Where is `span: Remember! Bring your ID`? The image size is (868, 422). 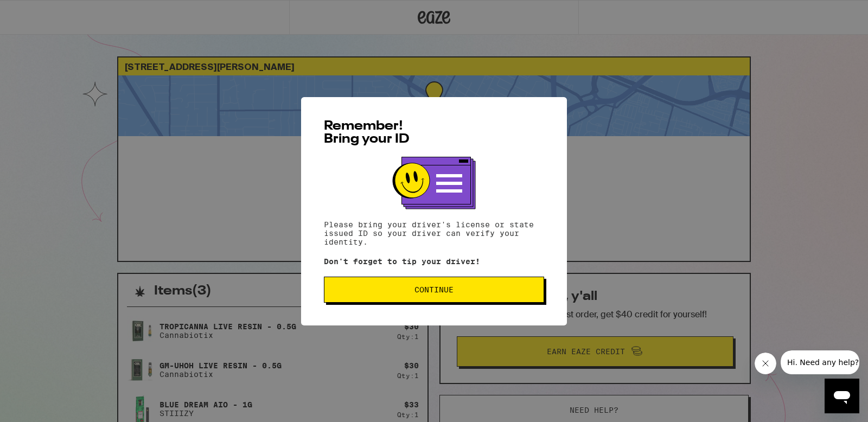 span: Remember! Bring your ID is located at coordinates (367, 133).